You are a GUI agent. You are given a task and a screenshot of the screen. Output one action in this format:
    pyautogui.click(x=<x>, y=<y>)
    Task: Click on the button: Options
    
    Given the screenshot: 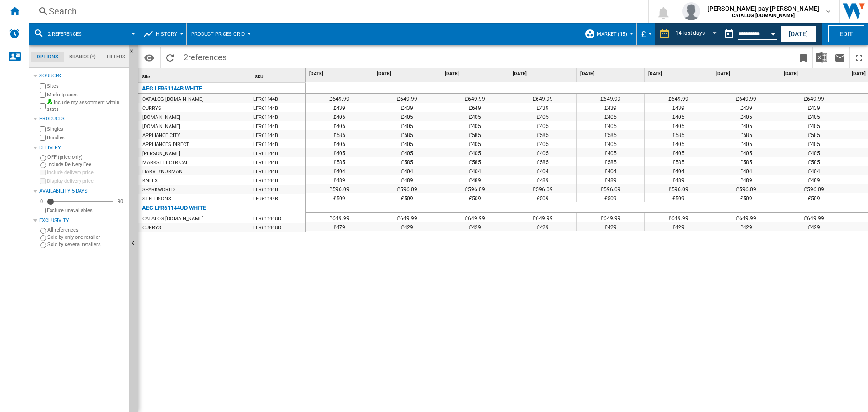 What is the action you would take?
    pyautogui.click(x=149, y=58)
    